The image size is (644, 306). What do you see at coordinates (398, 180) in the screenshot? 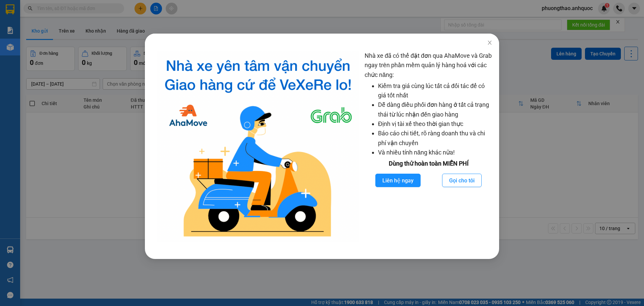
I see `button: Liên hệ ngay` at bounding box center [398, 180].